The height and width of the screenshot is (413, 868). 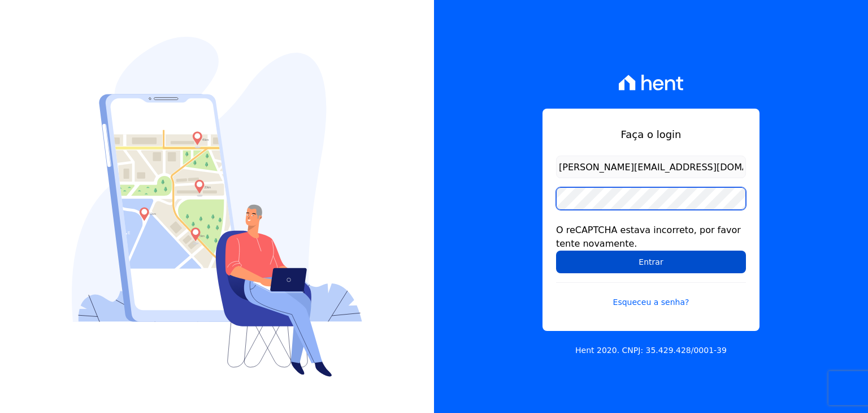 I want to click on input: Email, so click(x=651, y=167).